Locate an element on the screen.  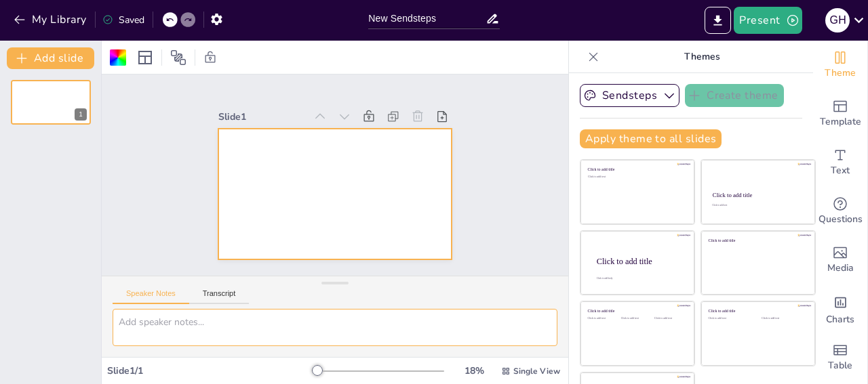
p: Themes is located at coordinates (702, 57).